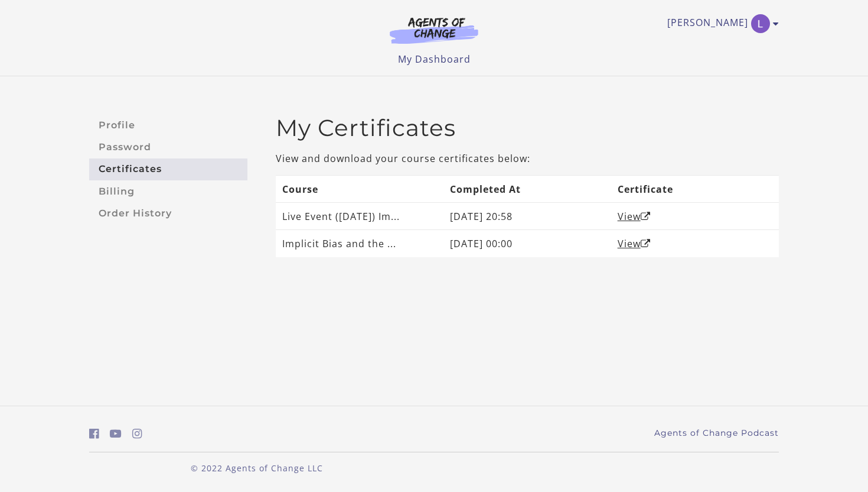  What do you see at coordinates (94, 433) in the screenshot?
I see `a: https://www.facebook.com/groups/aswbtestprep (Open in a new window)` at bounding box center [94, 433].